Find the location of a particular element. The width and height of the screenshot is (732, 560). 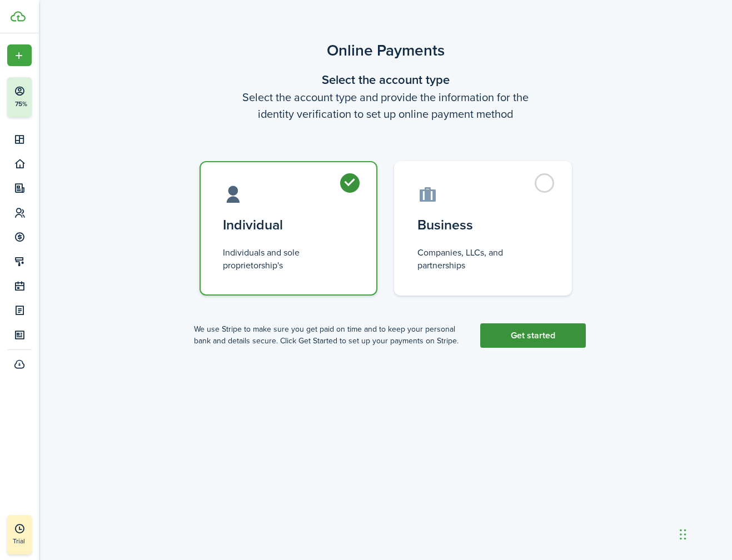

control-radio-card-description: Companies, LLCs, and partnerships is located at coordinates (483, 259).